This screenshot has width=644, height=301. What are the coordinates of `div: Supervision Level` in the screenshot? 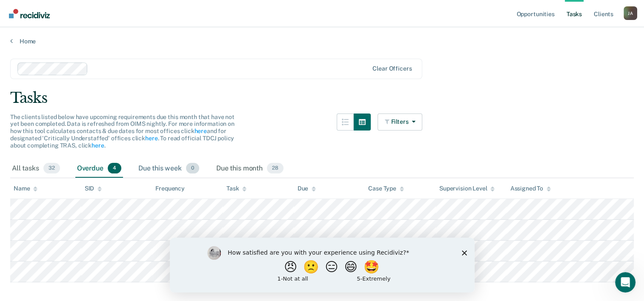 It's located at (467, 188).